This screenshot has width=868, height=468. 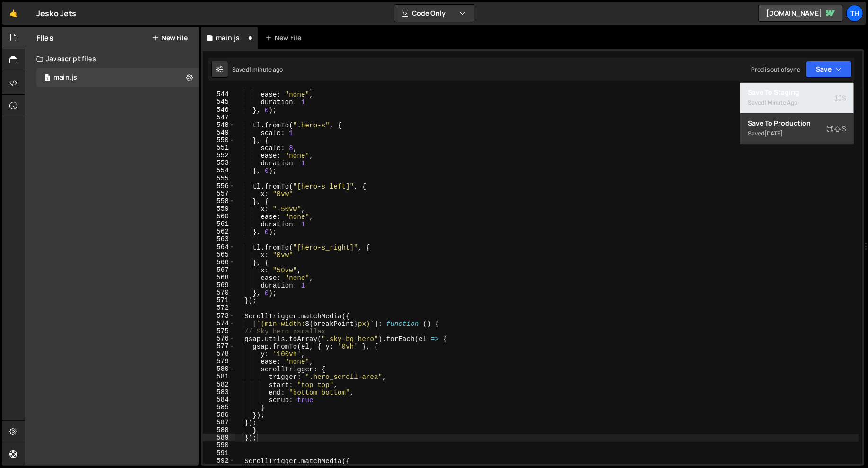 I want to click on div: 570, so click(x=219, y=292).